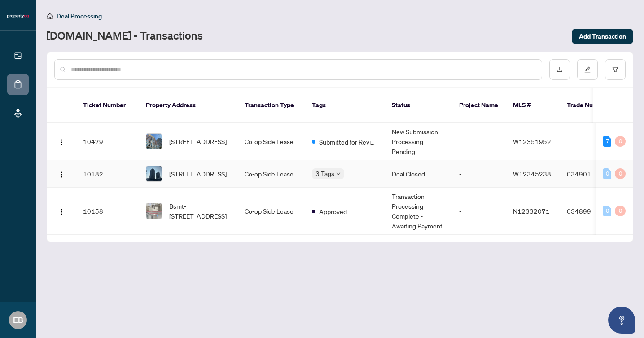  Describe the element at coordinates (345, 106) in the screenshot. I see `th: Tags` at that location.